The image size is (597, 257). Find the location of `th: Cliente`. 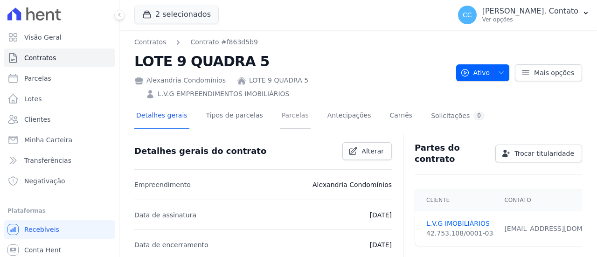

th: Cliente is located at coordinates (457, 200).